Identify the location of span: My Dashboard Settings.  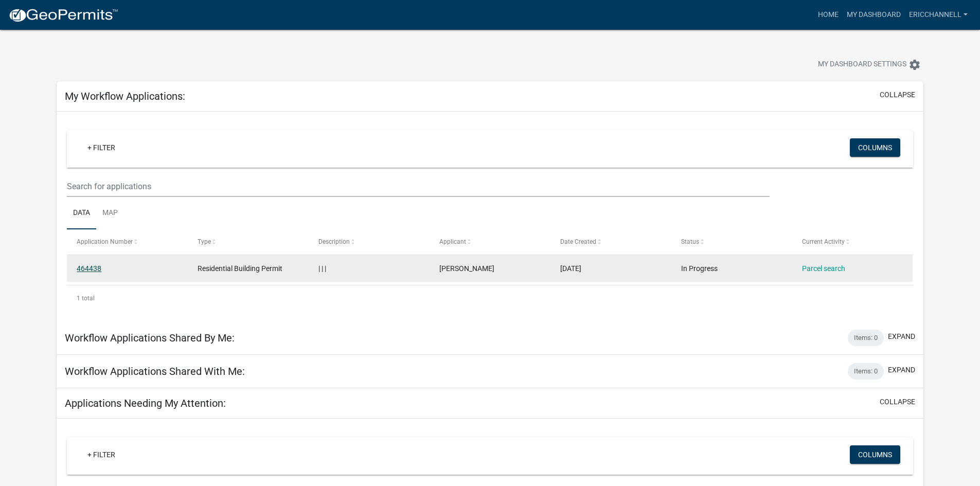
(862, 65).